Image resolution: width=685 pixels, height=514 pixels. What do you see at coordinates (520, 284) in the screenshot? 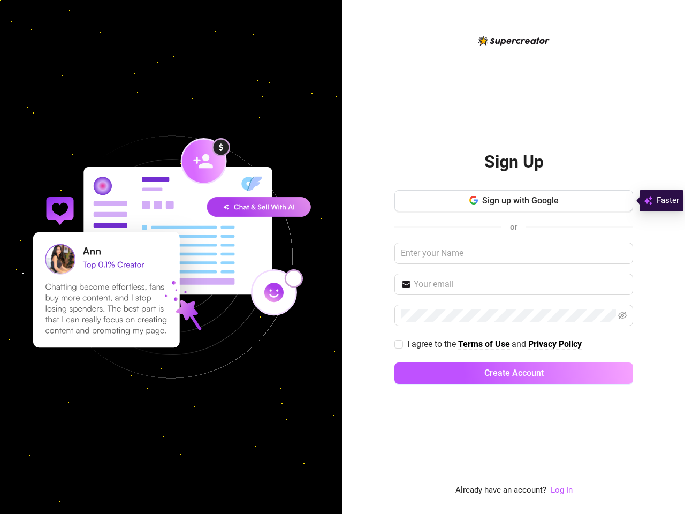
I see `input: Your email` at bounding box center [520, 284].